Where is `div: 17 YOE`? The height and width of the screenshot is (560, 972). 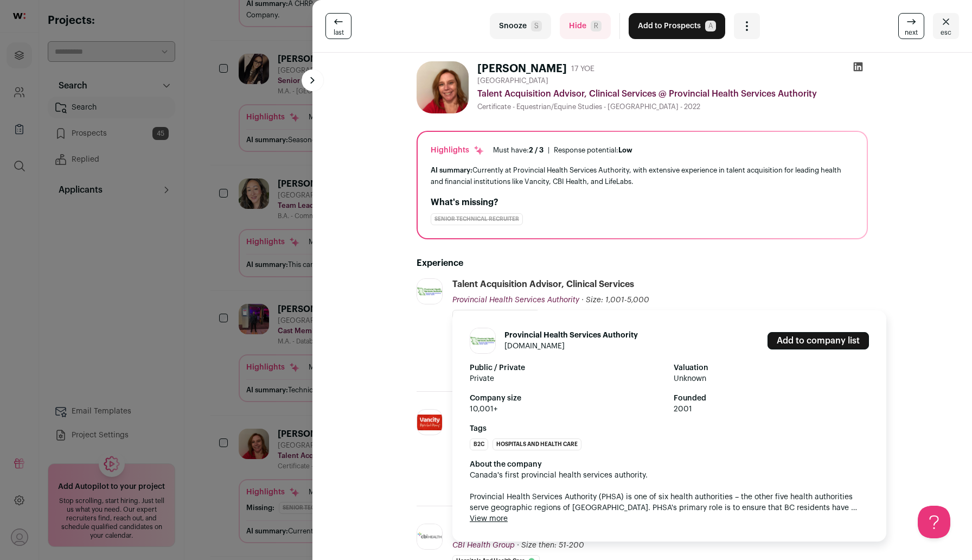
div: 17 YOE is located at coordinates (583, 69).